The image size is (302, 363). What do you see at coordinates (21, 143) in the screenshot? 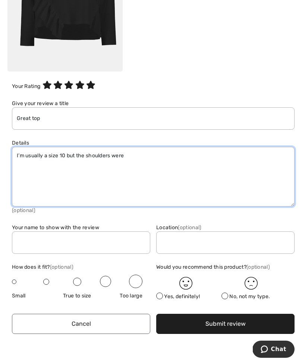
I see `label: Details` at bounding box center [21, 143].